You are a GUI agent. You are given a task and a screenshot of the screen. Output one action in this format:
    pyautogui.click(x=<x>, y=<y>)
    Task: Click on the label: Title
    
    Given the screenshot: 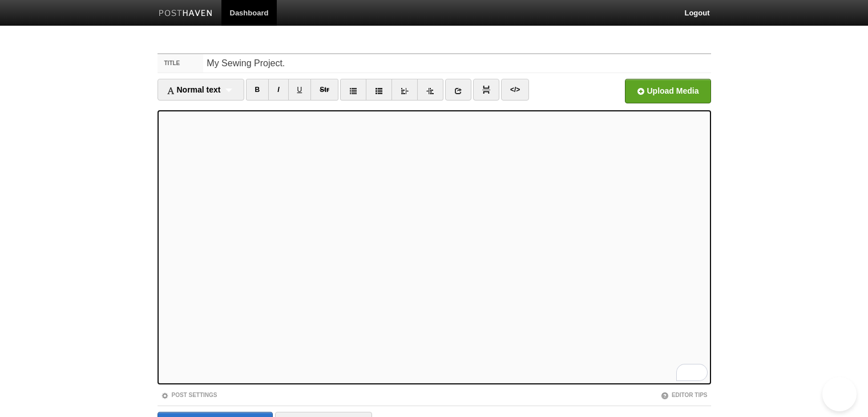 What is the action you would take?
    pyautogui.click(x=181, y=64)
    